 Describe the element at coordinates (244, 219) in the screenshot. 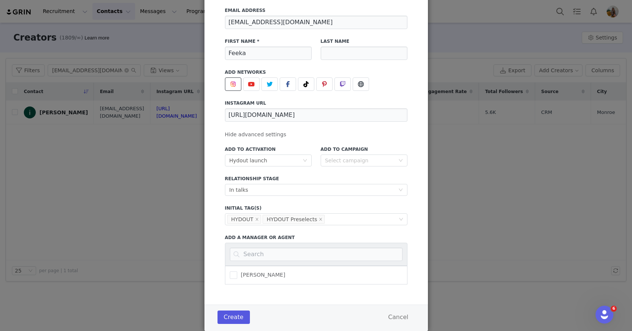

I see `li: HYDOUT` at that location.